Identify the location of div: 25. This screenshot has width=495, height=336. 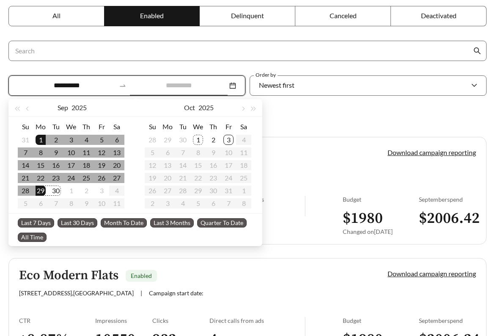
(86, 178).